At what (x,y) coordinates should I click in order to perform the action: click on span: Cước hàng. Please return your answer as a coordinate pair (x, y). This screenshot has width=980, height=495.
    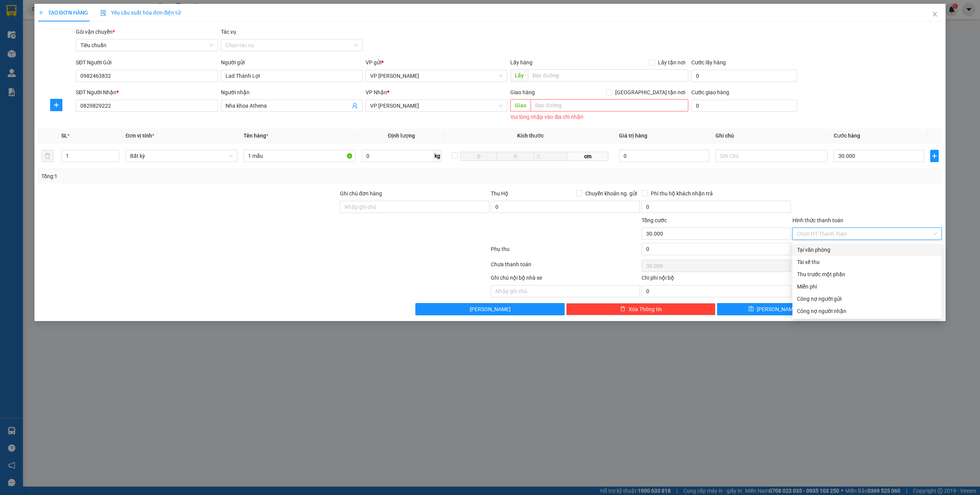
    Looking at the image, I should click on (846, 136).